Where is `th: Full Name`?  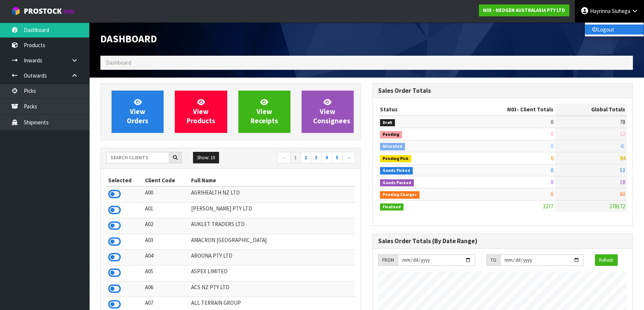 th: Full Name is located at coordinates (272, 181).